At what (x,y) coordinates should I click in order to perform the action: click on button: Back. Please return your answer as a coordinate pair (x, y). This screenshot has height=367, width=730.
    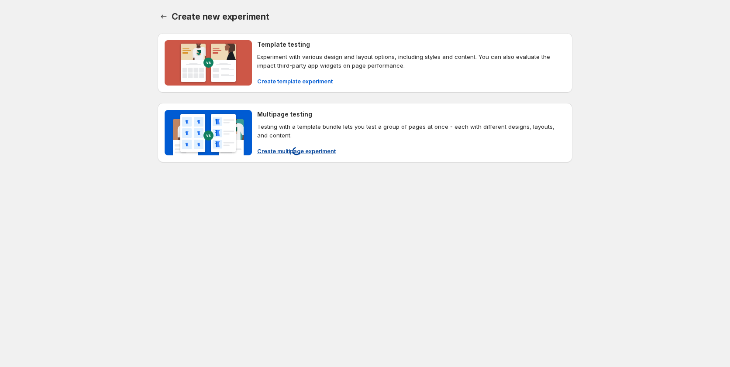
    Looking at the image, I should click on (164, 17).